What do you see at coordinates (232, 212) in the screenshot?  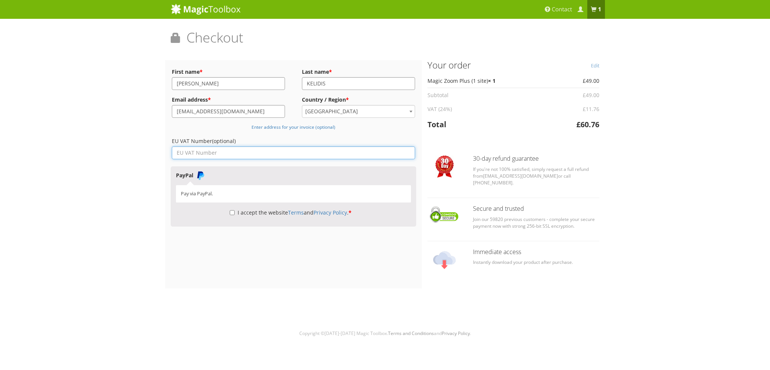 I see `input: I accept the websiteTermsandPrivacy Policy.*` at bounding box center [232, 212].